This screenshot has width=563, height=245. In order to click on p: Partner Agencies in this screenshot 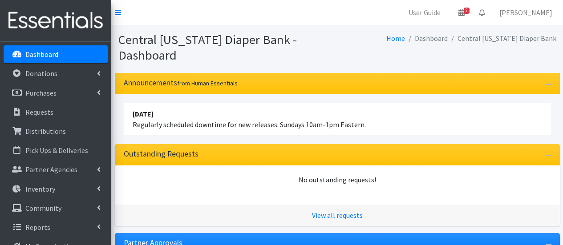, I will do `click(51, 169)`.